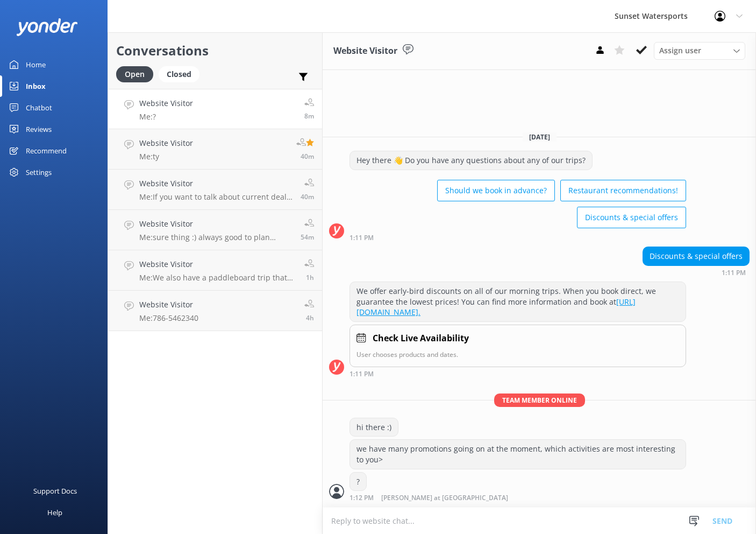 This screenshot has height=534, width=756. What do you see at coordinates (215, 51) in the screenshot?
I see `h2: Conversations` at bounding box center [215, 51].